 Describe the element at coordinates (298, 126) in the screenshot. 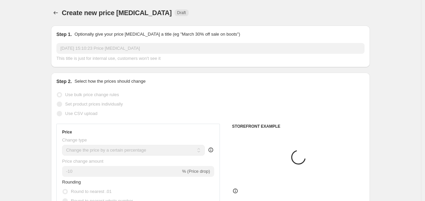

I see `h6: STOREFRONT EXAMPLE` at that location.